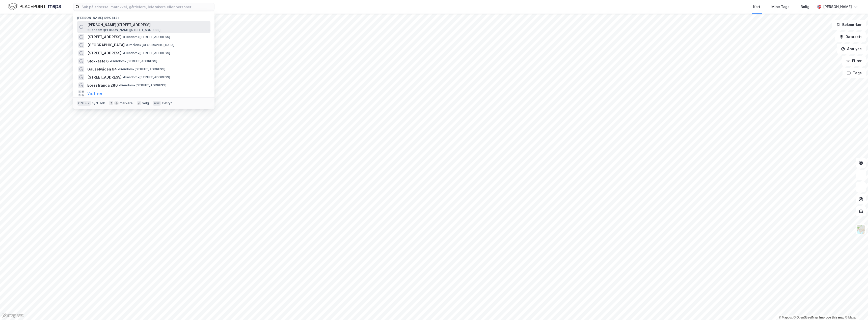 The height and width of the screenshot is (320, 868). Describe the element at coordinates (786, 318) in the screenshot. I see `a: Mapbox` at that location.